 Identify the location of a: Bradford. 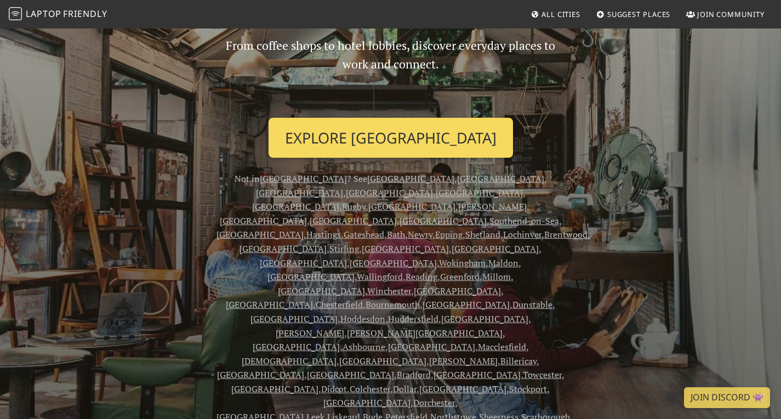
(414, 375).